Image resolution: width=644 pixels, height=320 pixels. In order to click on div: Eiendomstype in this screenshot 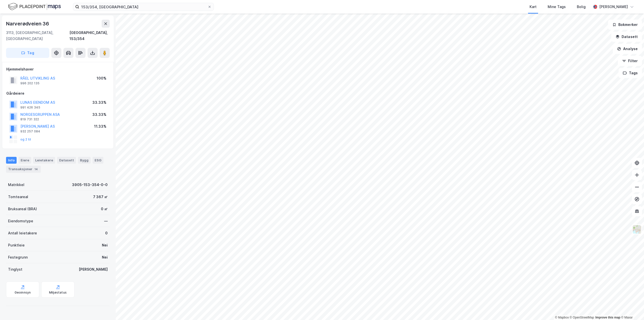, I will do `click(21, 221)`.